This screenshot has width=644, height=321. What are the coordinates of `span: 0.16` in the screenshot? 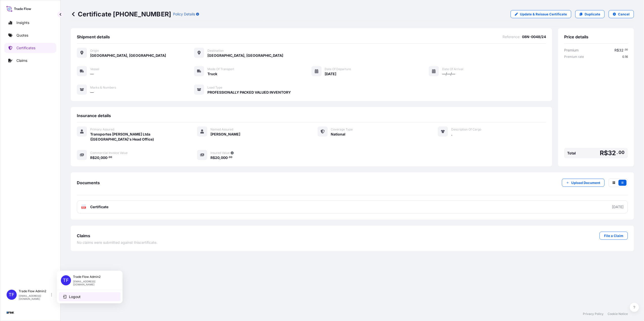 It's located at (625, 57).